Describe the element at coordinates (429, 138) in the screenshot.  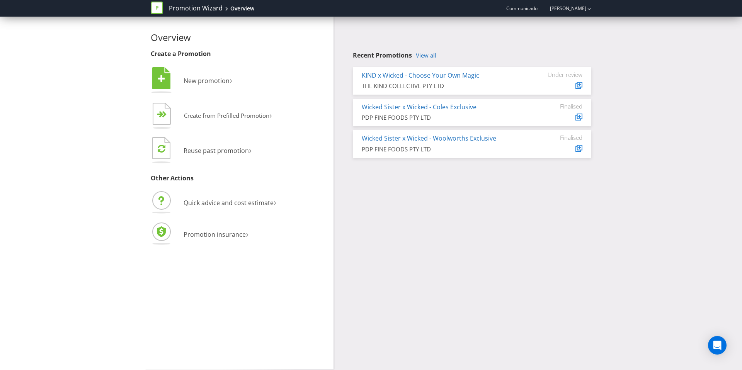
I see `a: Wicked Sister x Wicked - Woolworths Exclusive` at that location.